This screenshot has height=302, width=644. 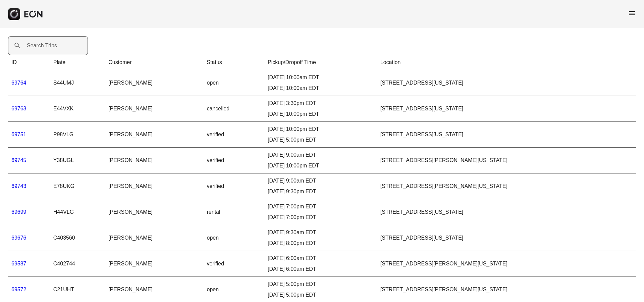 What do you see at coordinates (234, 108) in the screenshot?
I see `td: cancelled` at bounding box center [234, 108].